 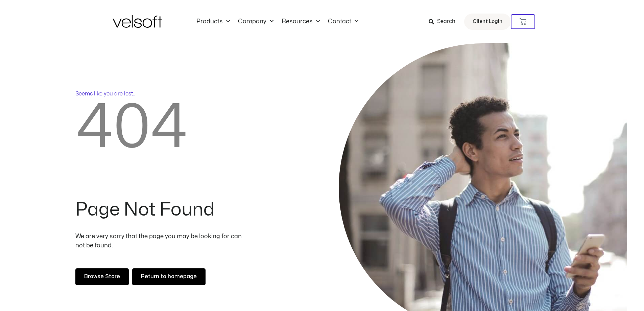 I want to click on span: Browse Store, so click(x=102, y=276).